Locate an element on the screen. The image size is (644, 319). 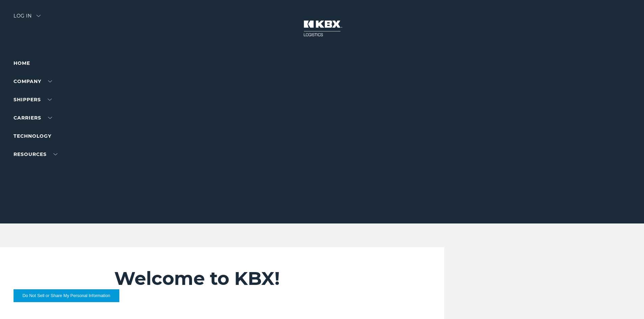
div: Log in is located at coordinates (27, 18).